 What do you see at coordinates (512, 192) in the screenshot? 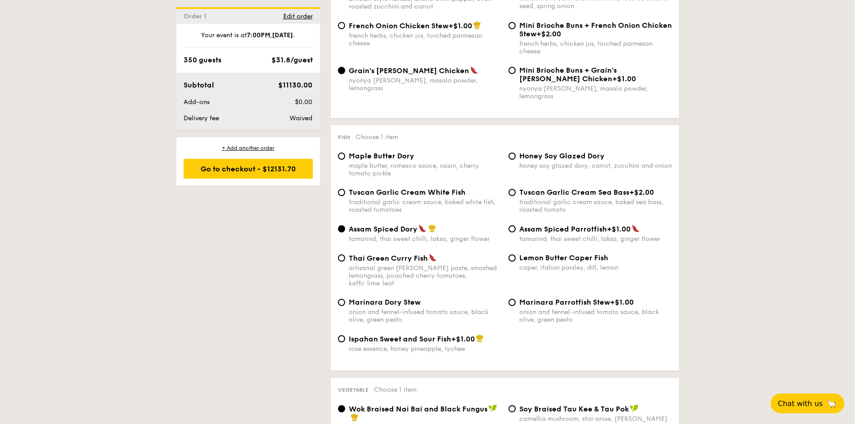
I see `input: Tuscan Garlic Cream Sea Bass+$2.00traditional garlic cream sauce, baked sea bass, roasted tomato` at bounding box center [512, 192].